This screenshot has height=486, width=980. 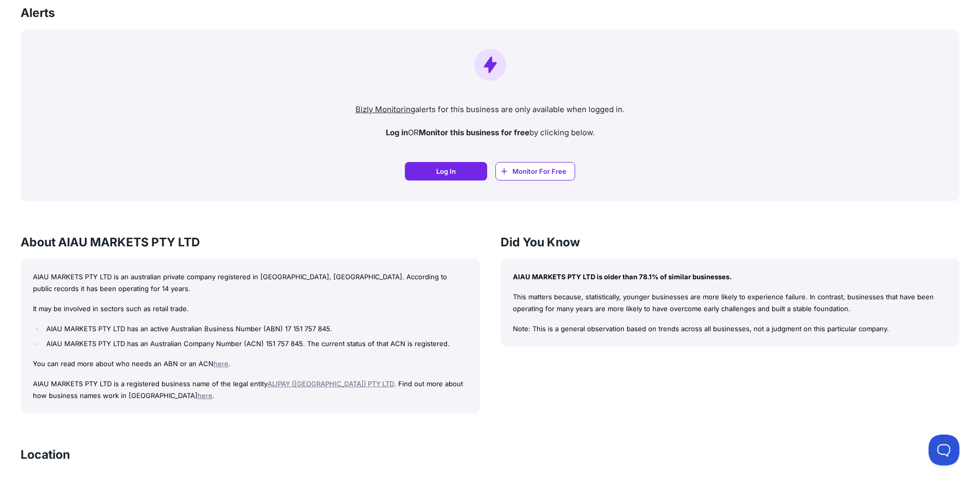 What do you see at coordinates (250, 242) in the screenshot?
I see `h3: About AIAU MARKETS PTY LTD` at bounding box center [250, 242].